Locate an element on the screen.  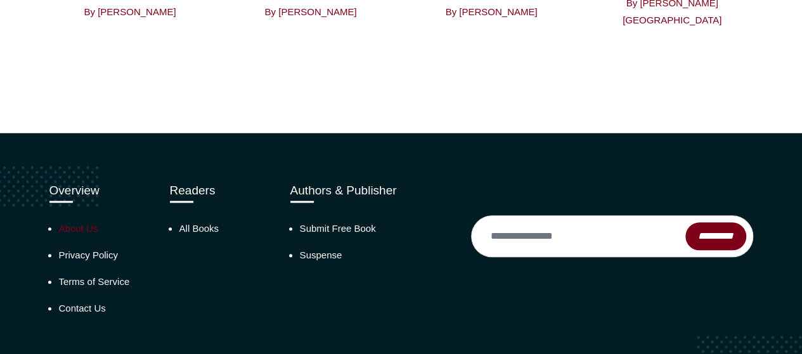
a: About Us is located at coordinates (79, 228).